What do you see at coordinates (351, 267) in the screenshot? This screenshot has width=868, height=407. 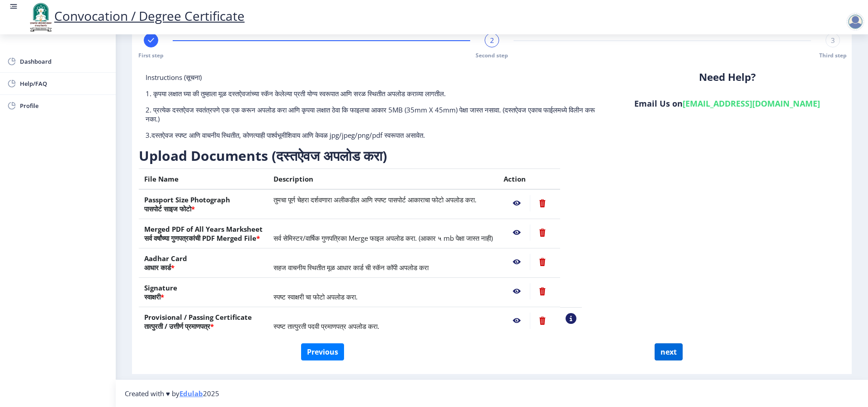 I see `span: सहज वाचनीय स्थितीत मूळ आधार कार्ड ची स्कॅन कॉपी अपलोड करा` at bounding box center [351, 267].